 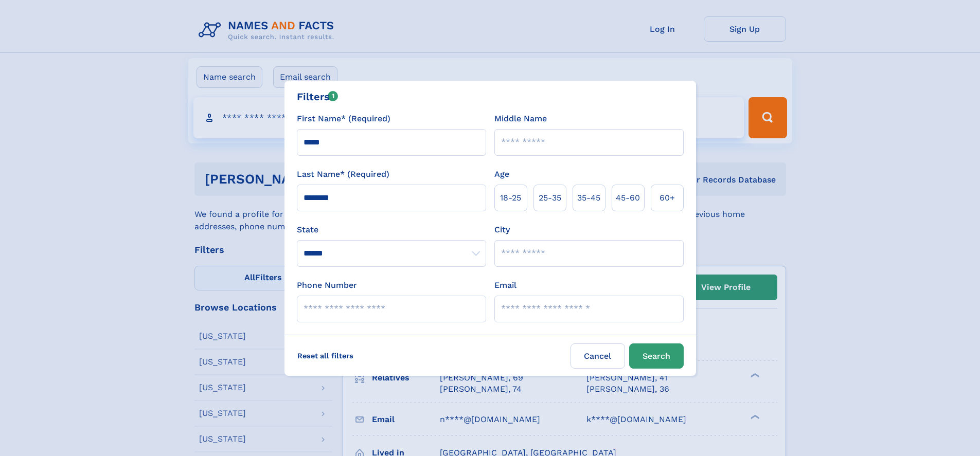 What do you see at coordinates (589, 198) in the screenshot?
I see `span: 35‑45` at bounding box center [589, 198].